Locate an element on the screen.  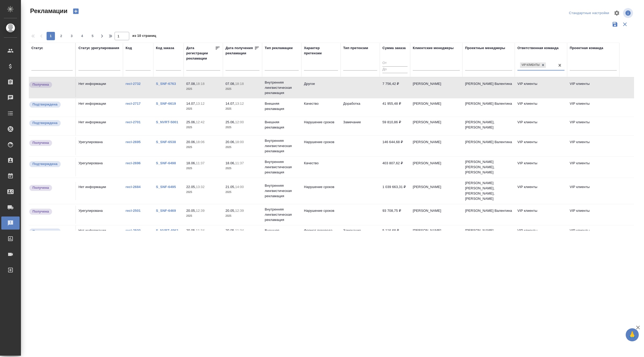
span: Рекламации is located at coordinates (48, 11).